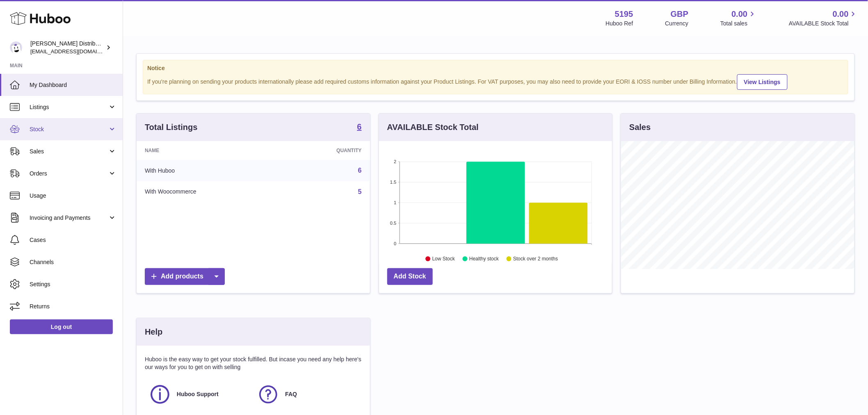 The height and width of the screenshot is (415, 868). Describe the element at coordinates (395, 161) in the screenshot. I see `text: 2` at that location.